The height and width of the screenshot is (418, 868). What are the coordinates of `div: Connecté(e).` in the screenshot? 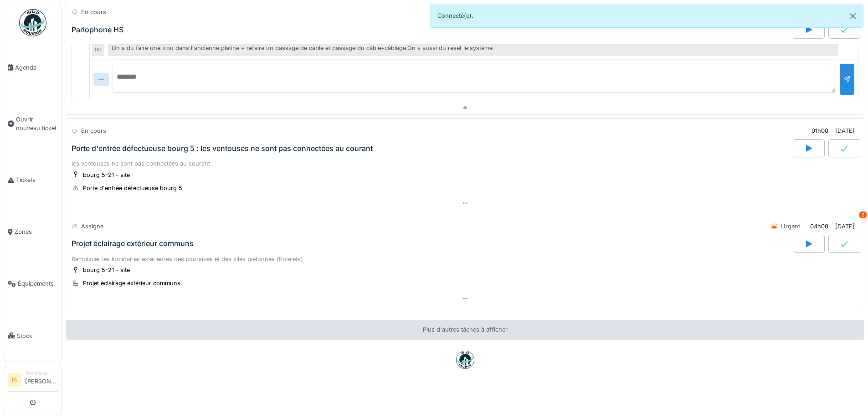 It's located at (647, 15).